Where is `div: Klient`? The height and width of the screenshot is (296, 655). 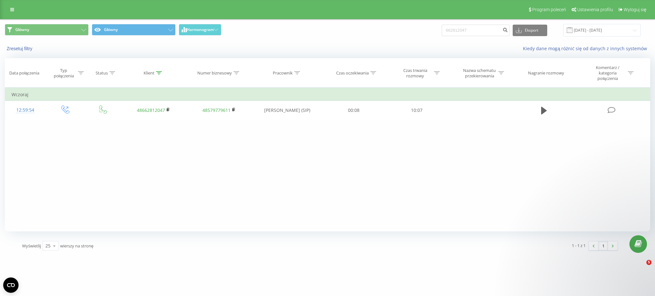 div: Klient is located at coordinates (149, 73).